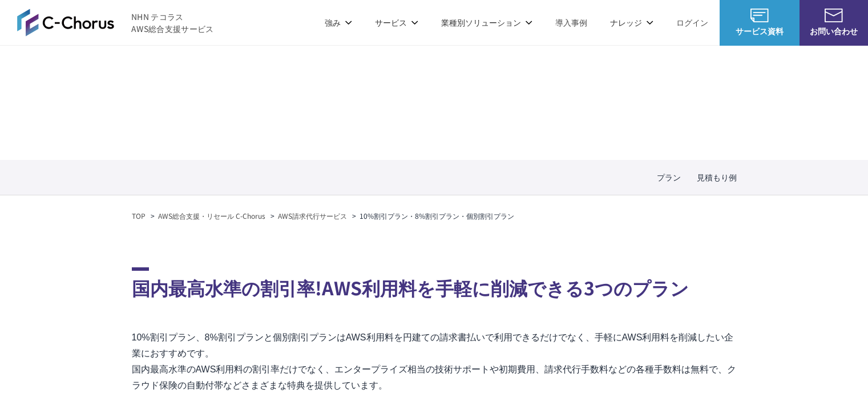 The height and width of the screenshot is (397, 868). I want to click on h2: 国内最高水準の割引率!AWS利用料を手軽に削減できる3つのプラン, so click(434, 284).